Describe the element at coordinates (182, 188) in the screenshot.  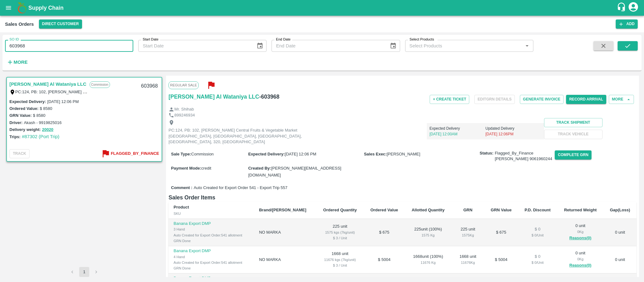
I see `label: Comment :` at that location.